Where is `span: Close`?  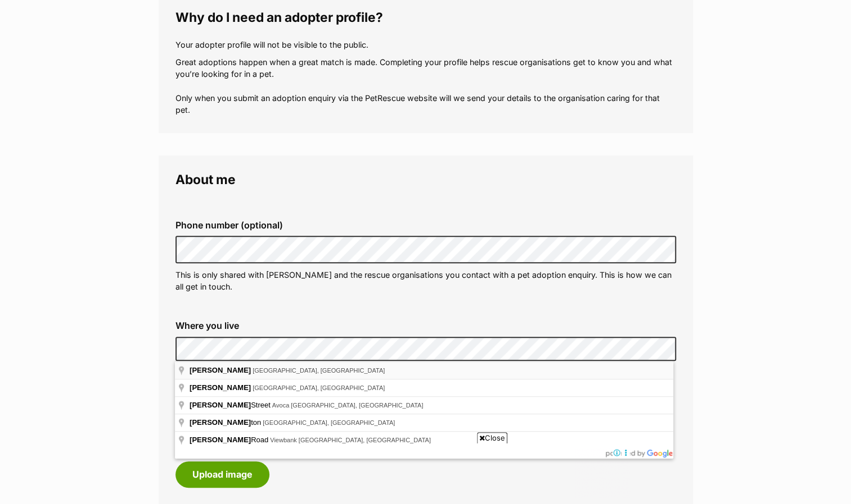
span: Close is located at coordinates (492, 438).